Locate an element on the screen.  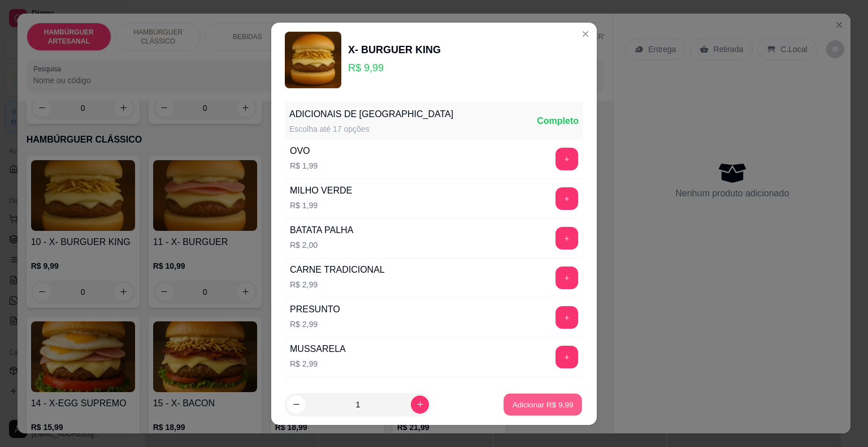
div: CARNE TRADICIONAL is located at coordinates (338, 270).